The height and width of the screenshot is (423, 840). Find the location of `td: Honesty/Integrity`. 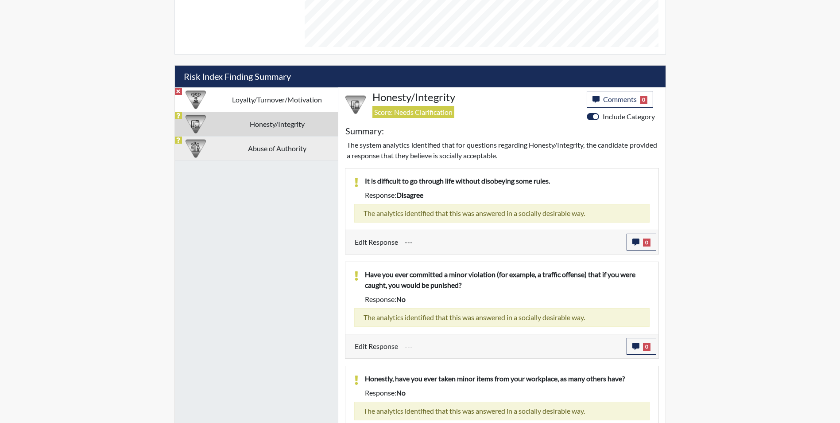

td: Honesty/Integrity is located at coordinates (277, 124).